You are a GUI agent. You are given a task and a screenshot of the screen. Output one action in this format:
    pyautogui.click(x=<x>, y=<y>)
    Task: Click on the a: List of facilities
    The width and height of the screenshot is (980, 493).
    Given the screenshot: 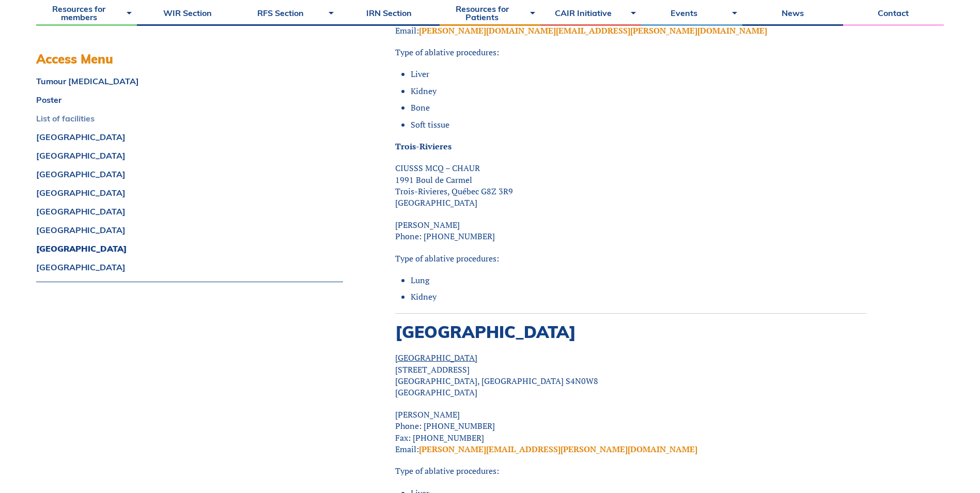 What is the action you would take?
    pyautogui.click(x=189, y=118)
    